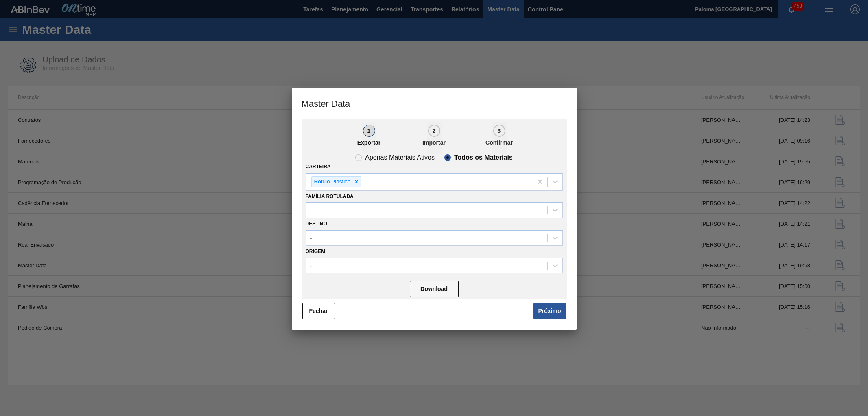  What do you see at coordinates (315, 251) in the screenshot?
I see `label: Origem` at bounding box center [315, 251].